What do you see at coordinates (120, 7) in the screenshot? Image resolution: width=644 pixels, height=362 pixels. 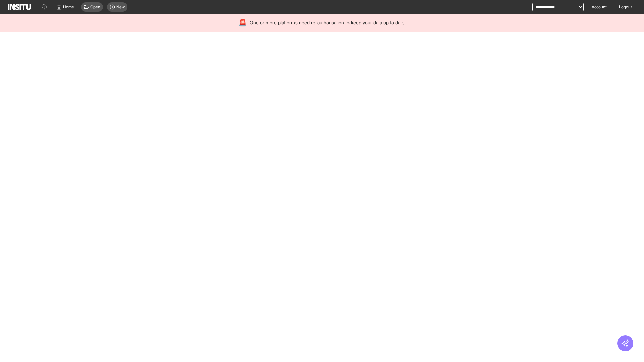 I see `span: New` at bounding box center [120, 7].